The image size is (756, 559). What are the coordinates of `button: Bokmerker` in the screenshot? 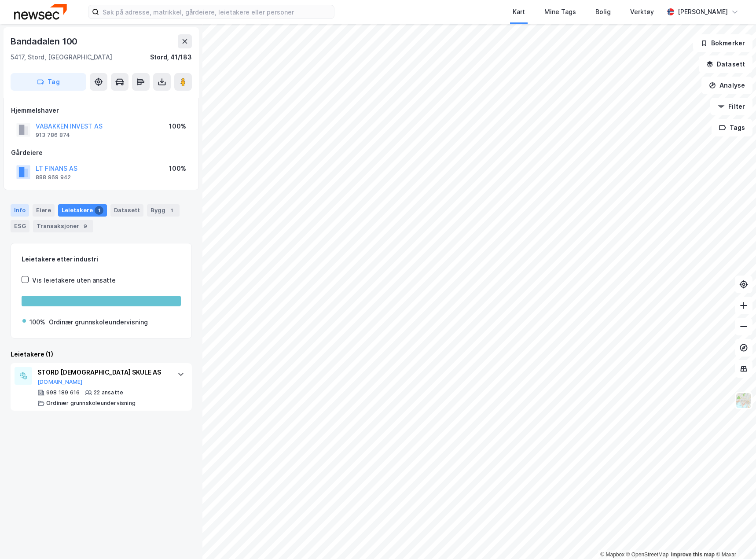 It's located at (723, 43).